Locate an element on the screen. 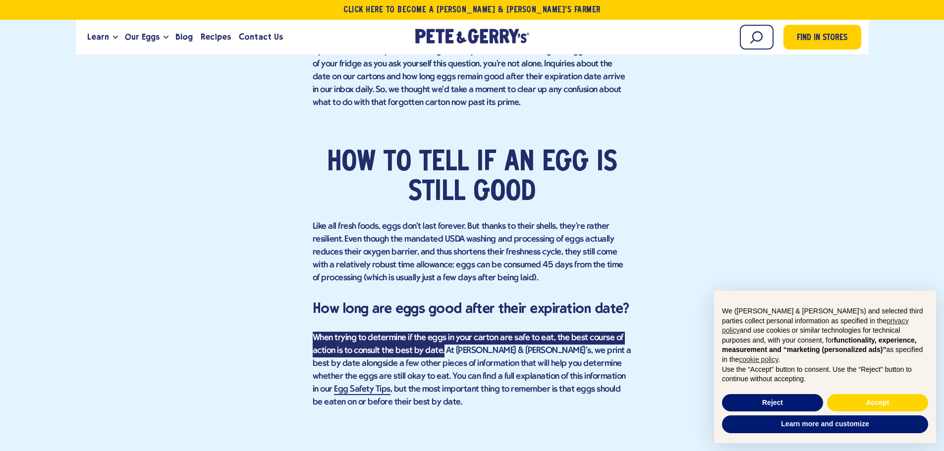 Image resolution: width=944 pixels, height=451 pixels. a: Our Eggs is located at coordinates (142, 37).